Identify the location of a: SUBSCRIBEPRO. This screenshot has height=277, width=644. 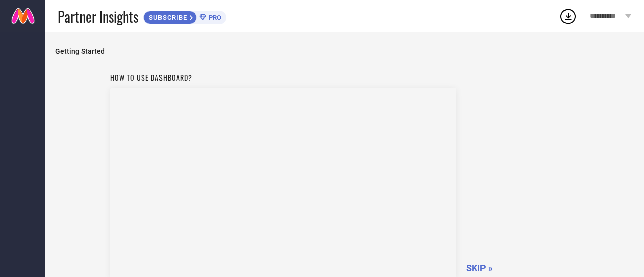
(185, 16).